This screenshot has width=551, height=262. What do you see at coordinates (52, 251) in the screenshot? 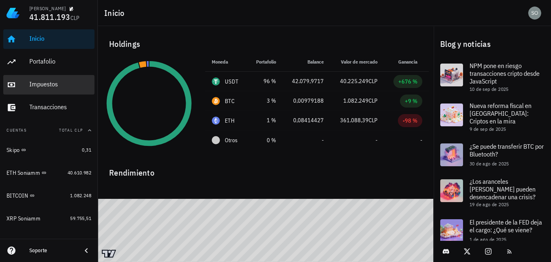
I see `div: Soporte` at bounding box center [52, 251].